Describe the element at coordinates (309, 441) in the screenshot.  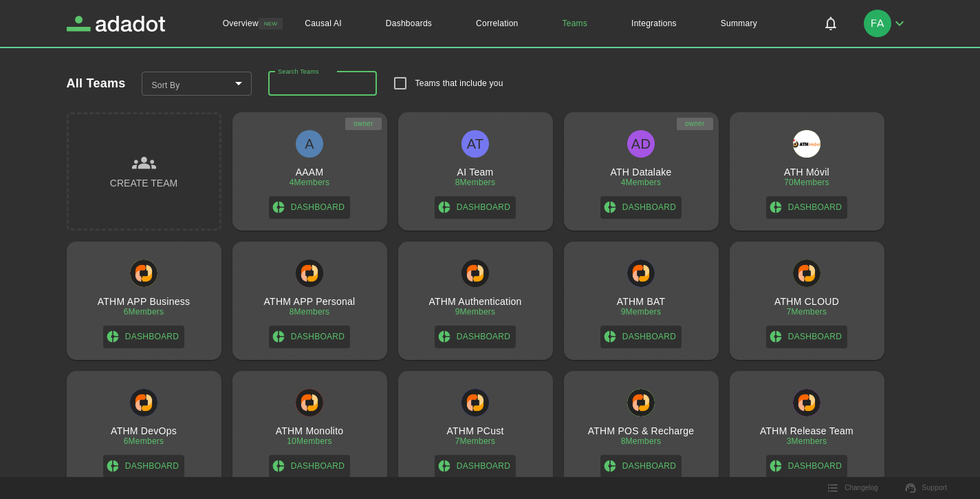
I see `div: 10 Members` at that location.